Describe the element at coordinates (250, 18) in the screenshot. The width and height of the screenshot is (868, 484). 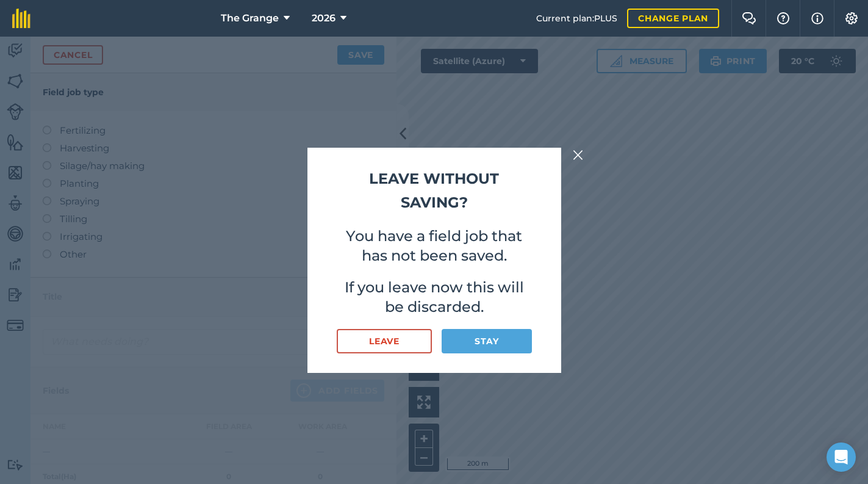
I see `span: The Grange` at that location.